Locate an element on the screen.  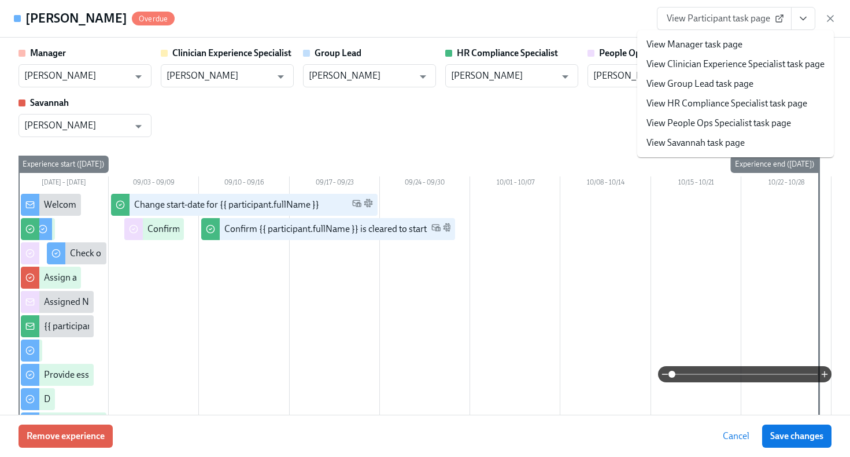
a: View Savannah task page is located at coordinates (696, 143).